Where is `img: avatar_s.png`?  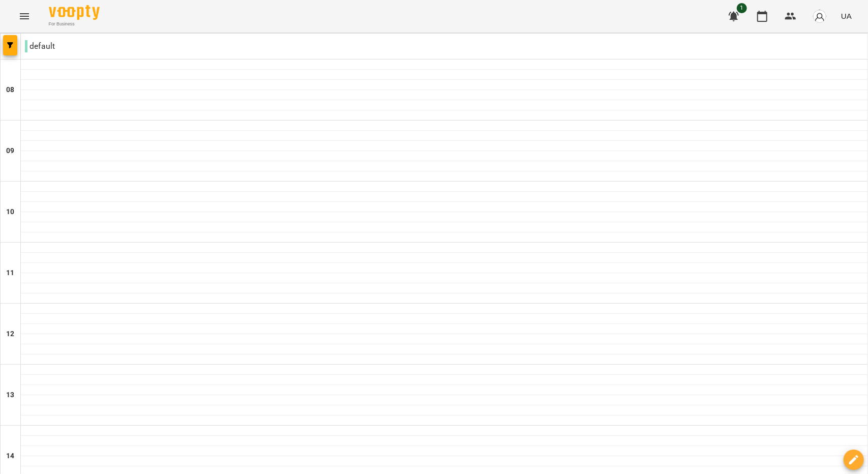 img: avatar_s.png is located at coordinates (820, 16).